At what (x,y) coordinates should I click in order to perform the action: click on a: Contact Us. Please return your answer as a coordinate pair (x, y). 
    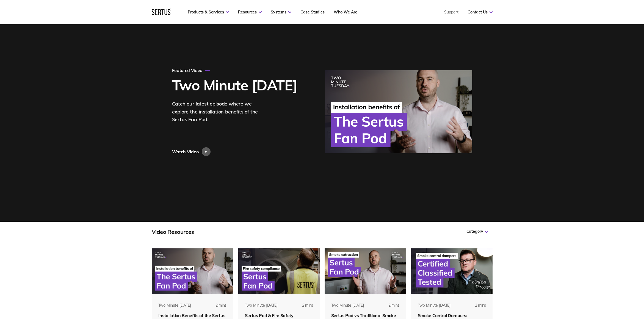
    Looking at the image, I should click on (480, 12).